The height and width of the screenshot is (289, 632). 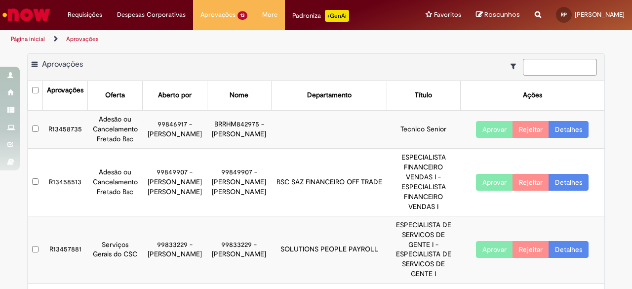 I want to click on a: Página inicial, so click(x=28, y=39).